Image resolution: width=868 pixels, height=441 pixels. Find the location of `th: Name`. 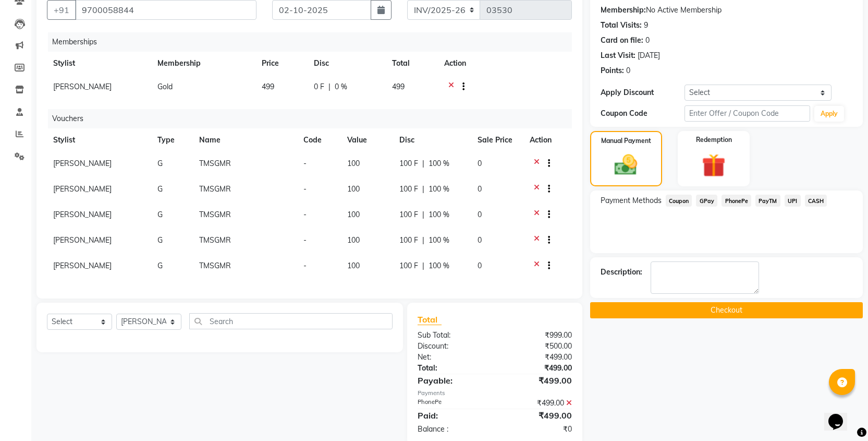

th: Name is located at coordinates (245, 140).